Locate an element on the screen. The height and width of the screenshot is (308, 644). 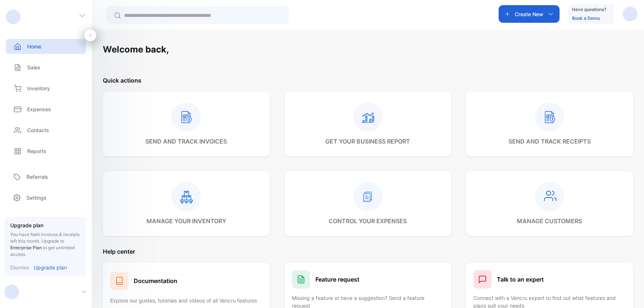
p: manage customers is located at coordinates (549, 221).